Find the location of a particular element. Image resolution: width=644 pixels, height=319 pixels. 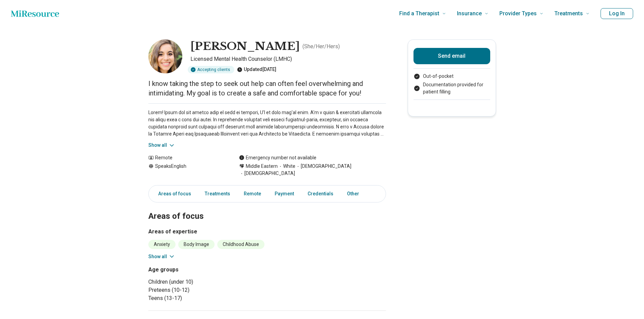

li: Documentation provided for patient filling is located at coordinates (452, 88).